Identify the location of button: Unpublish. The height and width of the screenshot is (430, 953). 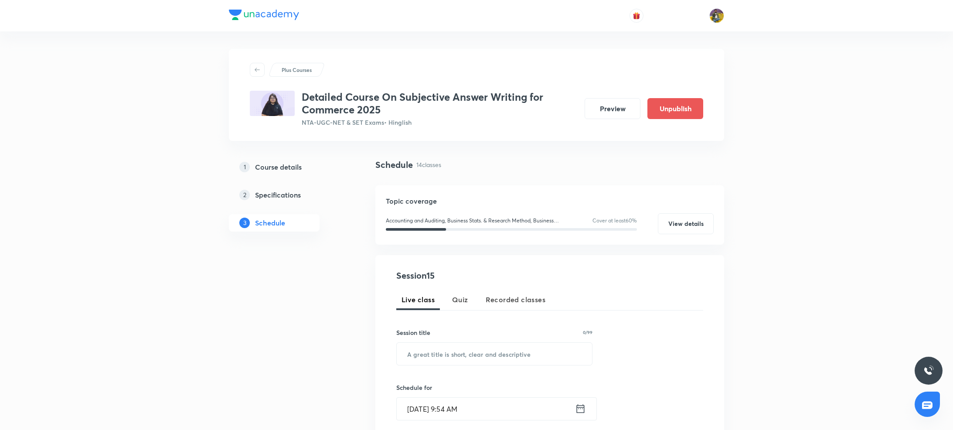
(675, 109).